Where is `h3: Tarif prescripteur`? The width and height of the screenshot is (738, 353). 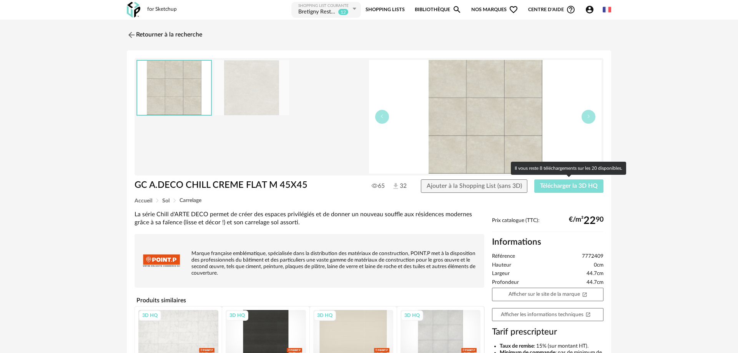 h3: Tarif prescripteur is located at coordinates (548, 332).